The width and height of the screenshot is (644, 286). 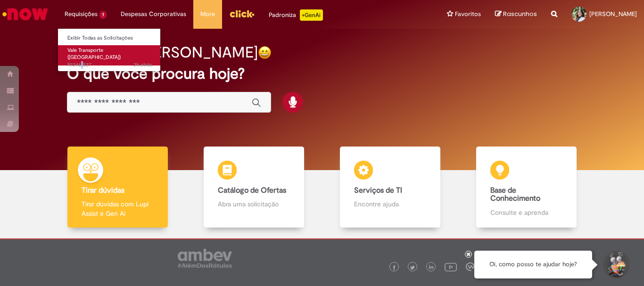 What do you see at coordinates (470, 267) in the screenshot?
I see `img: logo_footer_workplace.png` at bounding box center [470, 267].